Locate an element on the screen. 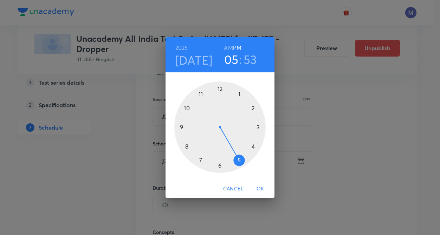 The height and width of the screenshot is (235, 440). h6: PM is located at coordinates (237, 48).